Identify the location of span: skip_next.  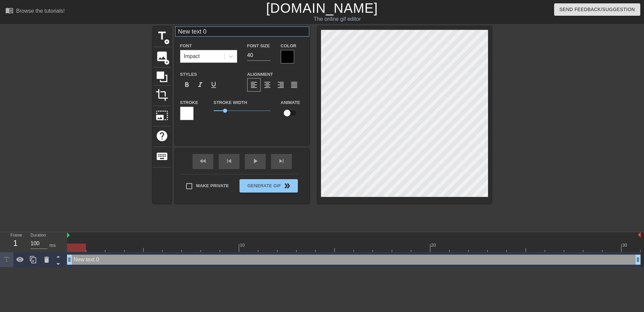
(282, 161).